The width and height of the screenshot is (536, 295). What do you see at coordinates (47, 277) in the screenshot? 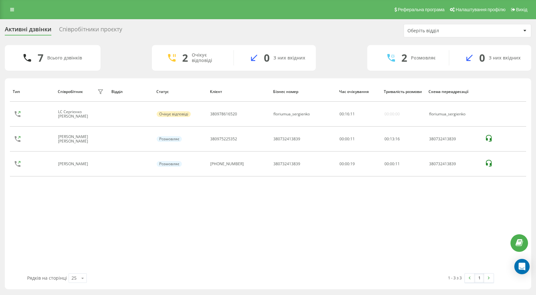
I see `span: Рядків на сторінці` at bounding box center [47, 277].